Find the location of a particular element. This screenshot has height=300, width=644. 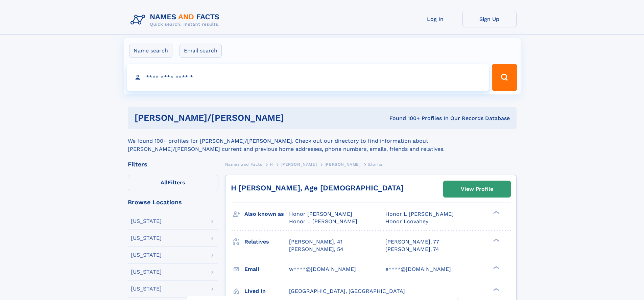

h3: Email is located at coordinates (266, 269).